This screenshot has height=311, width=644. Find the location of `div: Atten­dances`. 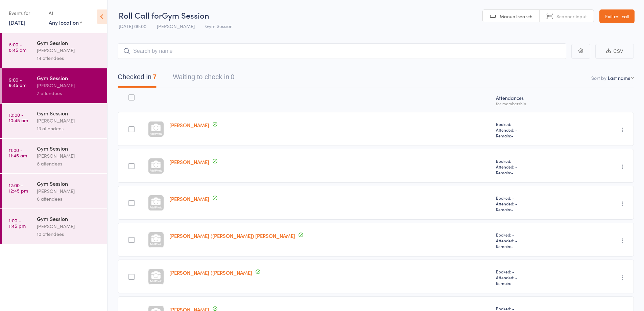

div: Atten­dances is located at coordinates (535, 100).